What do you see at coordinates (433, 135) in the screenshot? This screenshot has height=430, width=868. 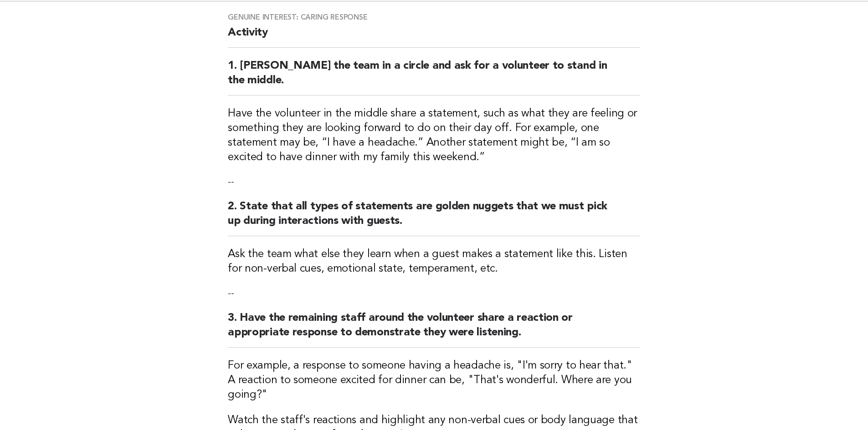 I see `h3: Have the volunteer in the middle share a statement, such as what they are feeling or something th...` at bounding box center [433, 135].